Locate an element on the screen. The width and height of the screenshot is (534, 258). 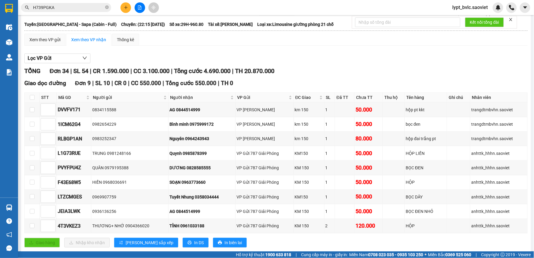
div: BỌC ĐEN is located at coordinates (426, 168).